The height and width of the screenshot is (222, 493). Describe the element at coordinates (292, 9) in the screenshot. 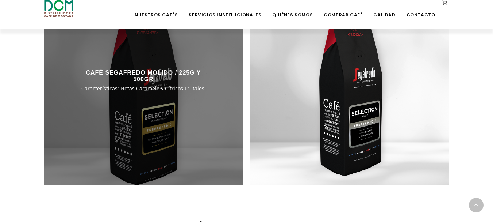

I see `a: Quiénes Somos` at that location.